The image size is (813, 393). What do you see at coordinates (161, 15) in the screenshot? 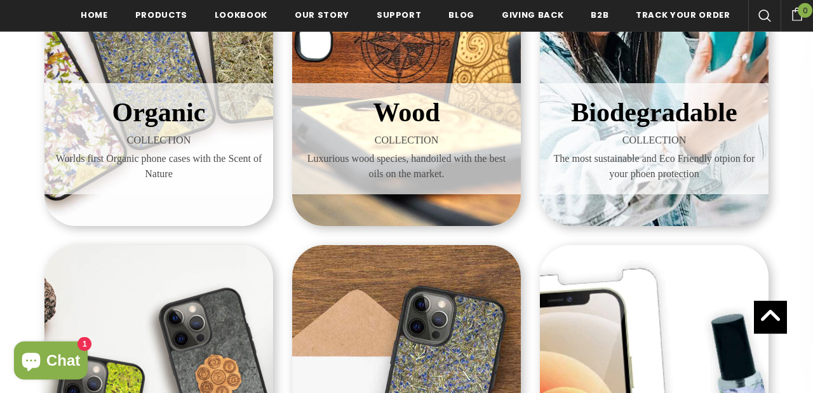
I see `span: Products` at bounding box center [161, 15].